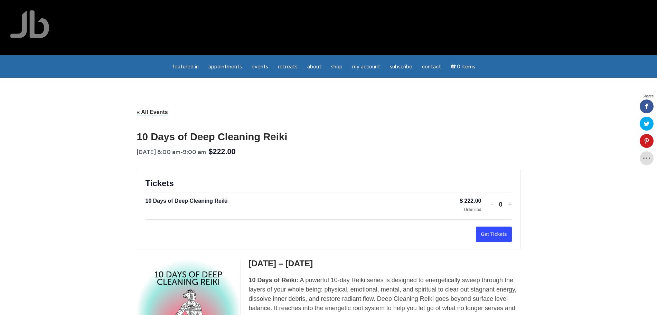 The image size is (657, 315). What do you see at coordinates (337, 67) in the screenshot?
I see `a: Shop` at bounding box center [337, 67].